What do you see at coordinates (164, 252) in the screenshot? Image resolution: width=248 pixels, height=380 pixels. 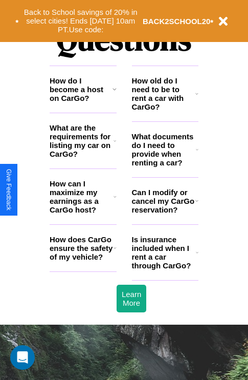 I see `h3: Is insurance included when I rent a car through CarGo?` at bounding box center [164, 252].